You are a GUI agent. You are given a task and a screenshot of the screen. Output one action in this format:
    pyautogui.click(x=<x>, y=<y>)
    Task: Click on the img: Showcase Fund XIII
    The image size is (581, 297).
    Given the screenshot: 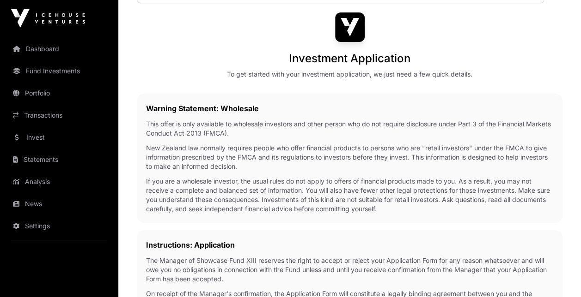 What is the action you would take?
    pyautogui.click(x=350, y=27)
    